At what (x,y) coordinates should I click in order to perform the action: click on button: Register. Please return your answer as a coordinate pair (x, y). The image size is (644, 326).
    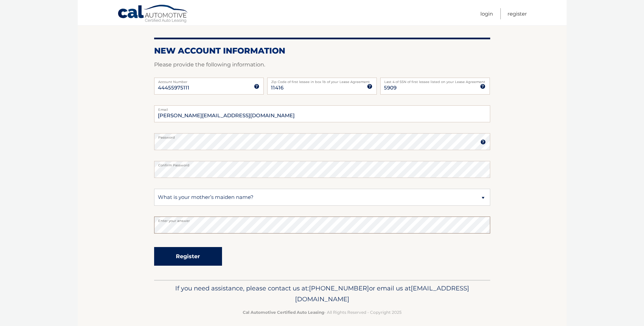
    Looking at the image, I should click on (188, 256).